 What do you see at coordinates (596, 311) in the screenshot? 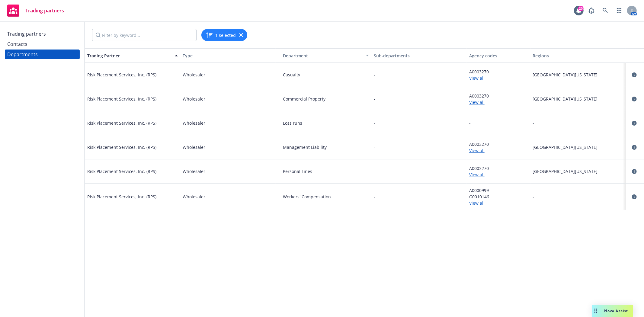
I see `div: Drag to move` at bounding box center [596, 311].